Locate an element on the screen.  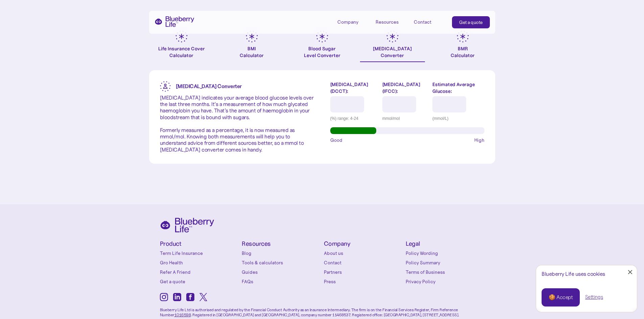
div: Contact is located at coordinates (422, 22).